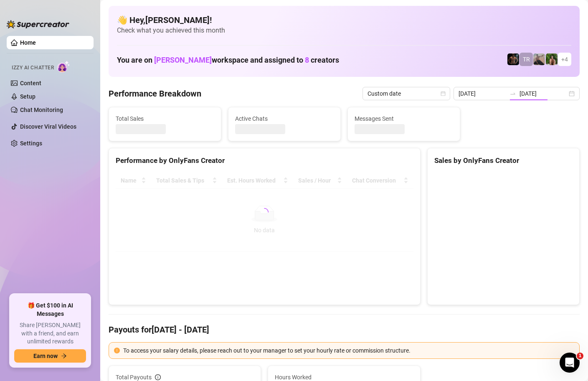  I want to click on h1: You are on workspace and assigned to creators, so click(228, 61).